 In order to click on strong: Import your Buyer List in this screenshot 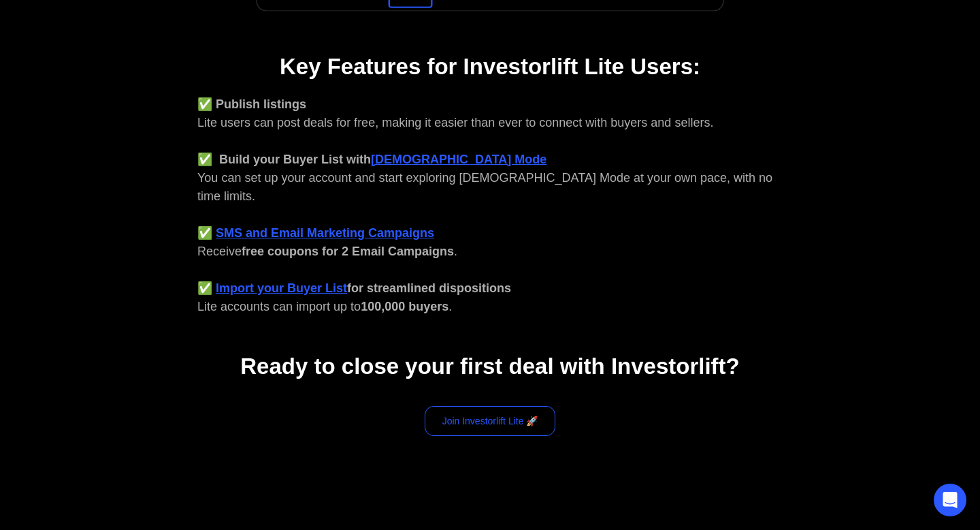, I will do `click(281, 288)`.